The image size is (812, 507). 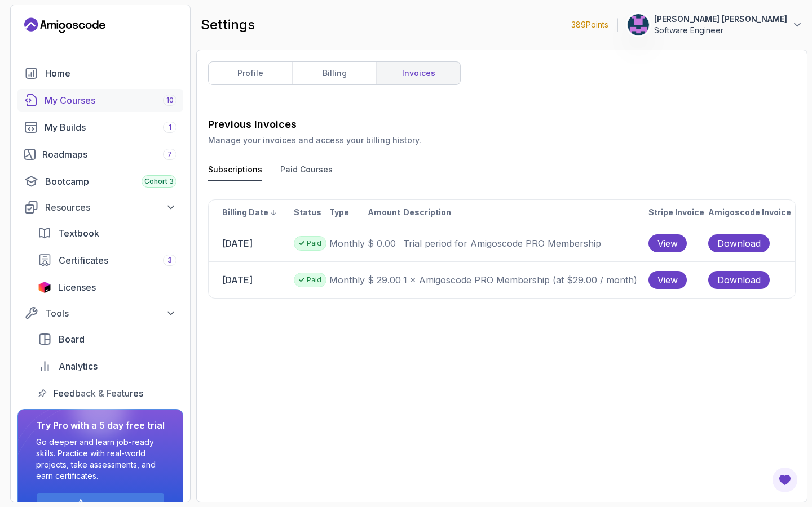 I want to click on div: Tools, so click(x=110, y=313).